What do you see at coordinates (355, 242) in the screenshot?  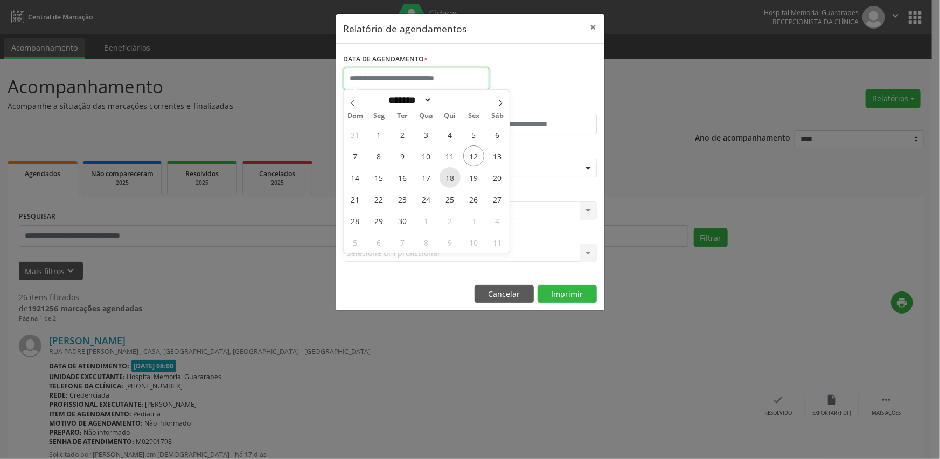 I see `span: Outubro 5, 2025` at bounding box center [355, 242].